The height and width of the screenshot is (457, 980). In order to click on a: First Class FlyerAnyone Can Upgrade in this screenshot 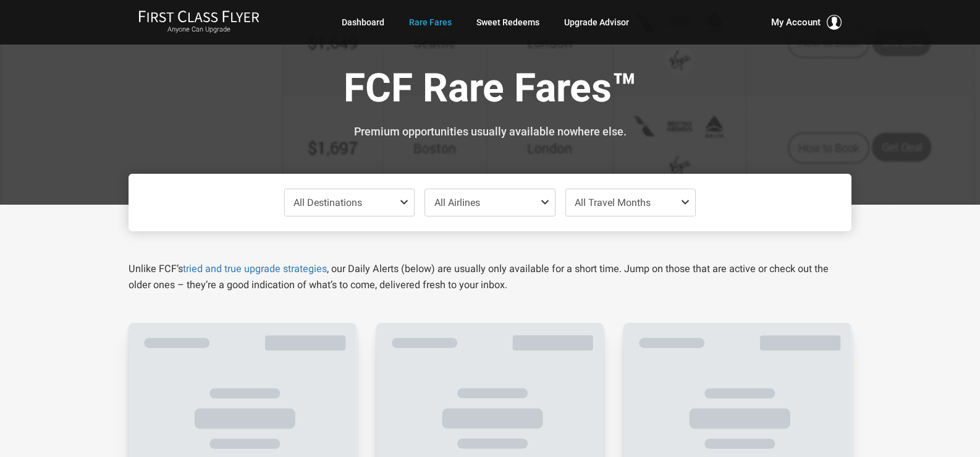, I will do `click(199, 22)`.